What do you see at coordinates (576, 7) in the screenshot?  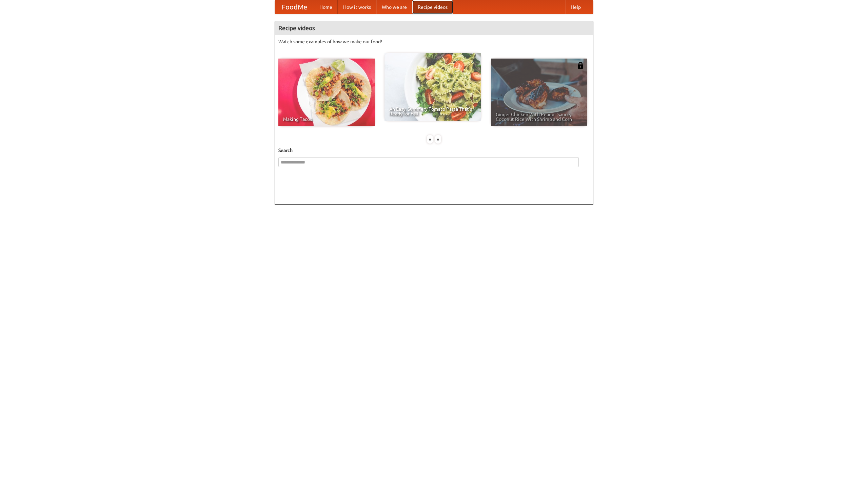 I see `a: Help` at bounding box center [576, 7].